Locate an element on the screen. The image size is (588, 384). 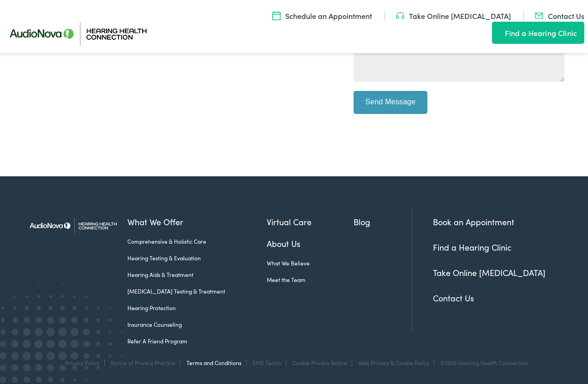
a: Hearing Testing & Evaluation is located at coordinates (197, 258).